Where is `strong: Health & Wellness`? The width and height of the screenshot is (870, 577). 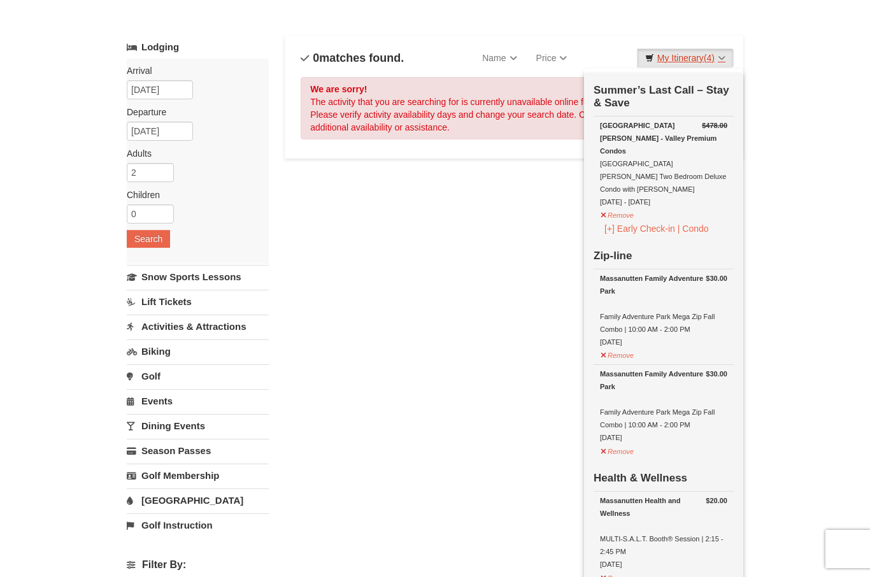 strong: Health & Wellness is located at coordinates (640, 478).